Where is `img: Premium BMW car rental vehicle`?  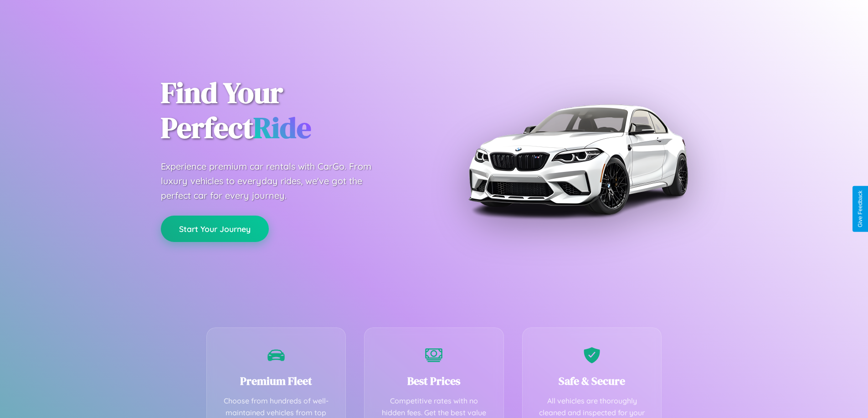 img: Premium BMW car rental vehicle is located at coordinates (578, 159).